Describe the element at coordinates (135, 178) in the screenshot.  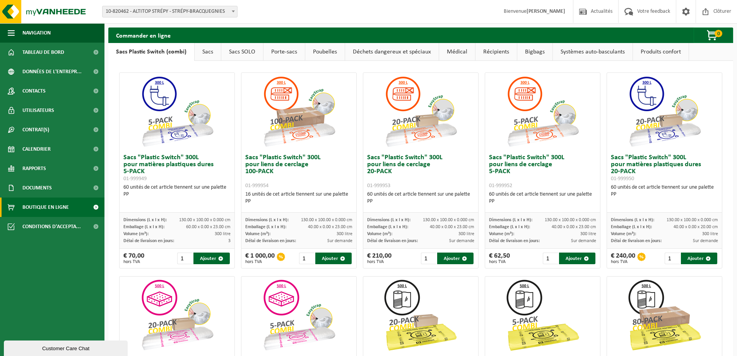
I see `span: 01-999949` at that location.